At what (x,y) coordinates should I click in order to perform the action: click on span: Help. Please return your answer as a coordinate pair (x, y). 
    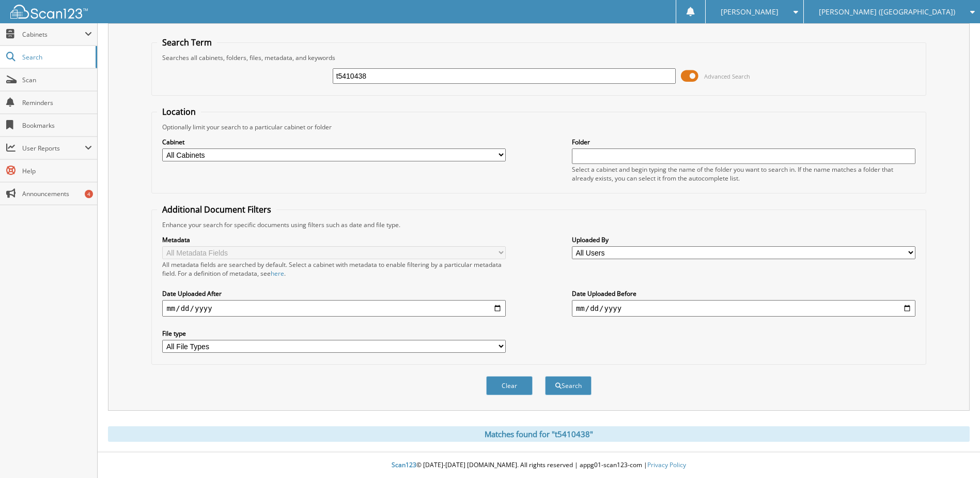
    Looking at the image, I should click on (57, 170).